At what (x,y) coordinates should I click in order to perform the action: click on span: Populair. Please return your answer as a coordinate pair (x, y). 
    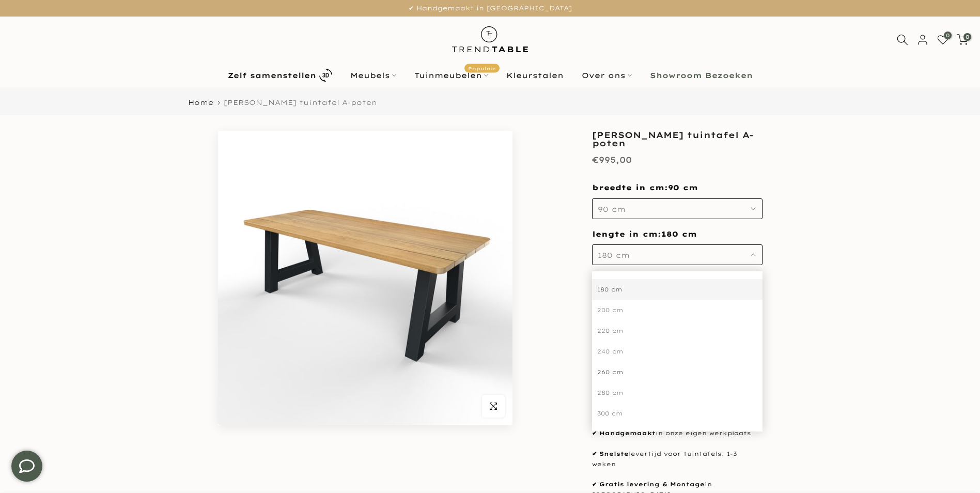
    Looking at the image, I should click on (482, 68).